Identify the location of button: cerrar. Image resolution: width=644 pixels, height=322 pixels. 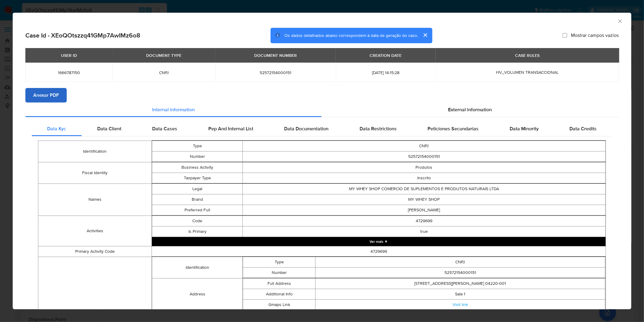
(425, 35).